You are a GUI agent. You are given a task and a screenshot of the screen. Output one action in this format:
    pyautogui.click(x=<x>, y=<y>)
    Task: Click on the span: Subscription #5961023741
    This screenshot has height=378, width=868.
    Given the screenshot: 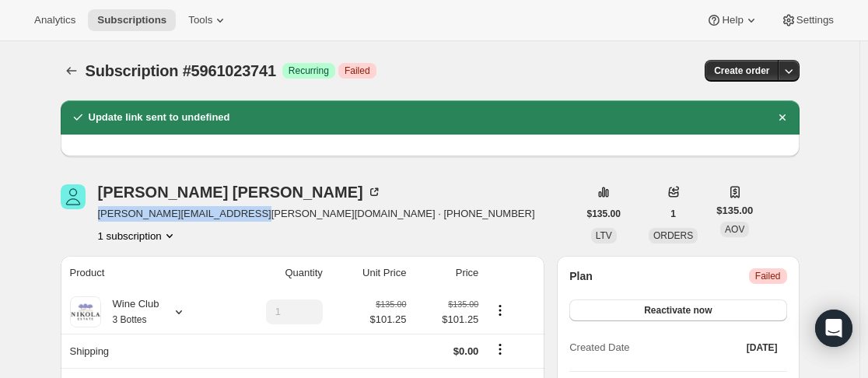 What is the action you would take?
    pyautogui.click(x=181, y=71)
    